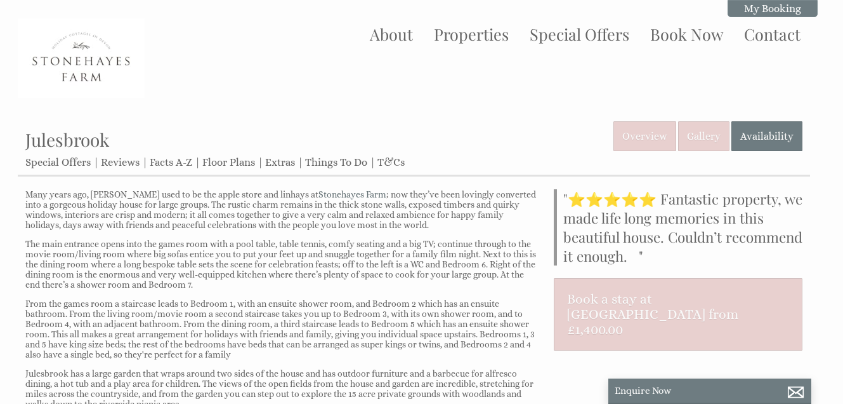  What do you see at coordinates (472, 34) in the screenshot?
I see `a: Properties` at bounding box center [472, 34].